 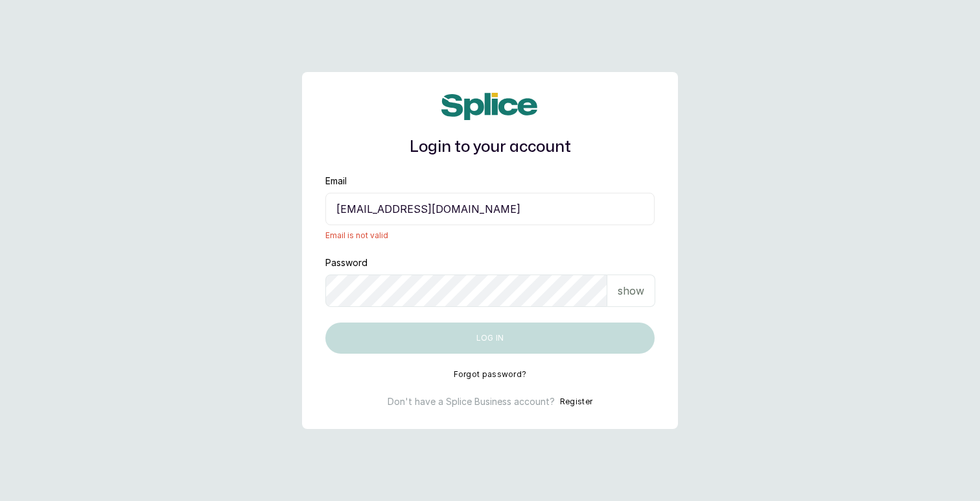 What do you see at coordinates (490, 338) in the screenshot?
I see `button: Log in` at bounding box center [490, 338].